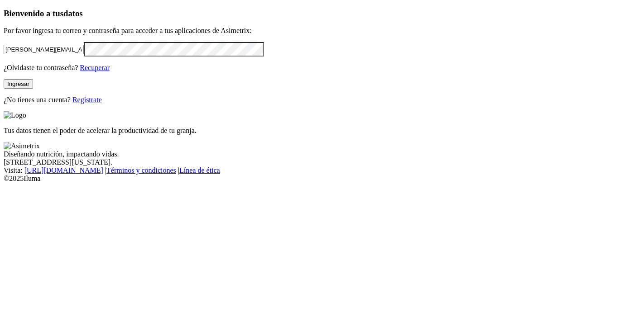 The width and height of the screenshot is (644, 317). Describe the element at coordinates (141, 170) in the screenshot. I see `a: Términos y condiciones` at that location.